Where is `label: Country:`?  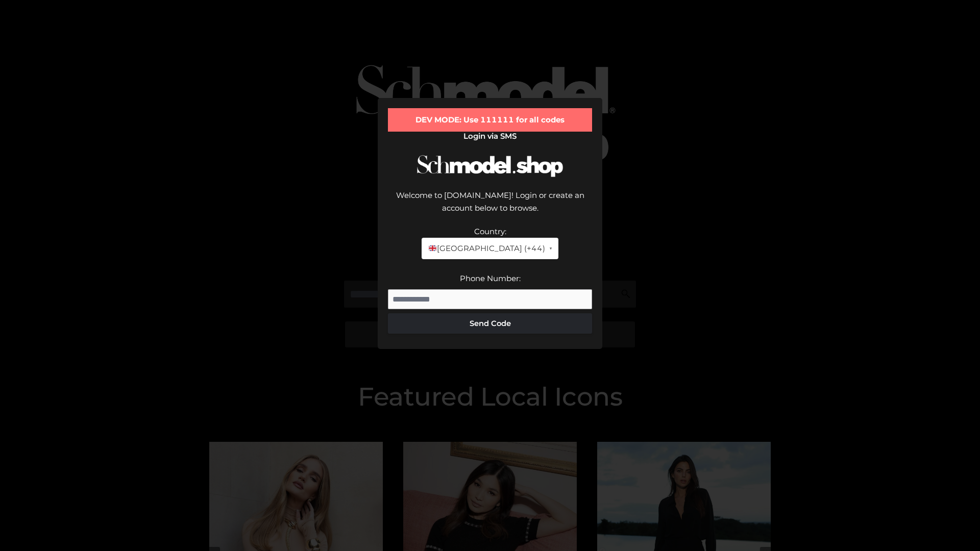 label: Country: is located at coordinates (490, 231).